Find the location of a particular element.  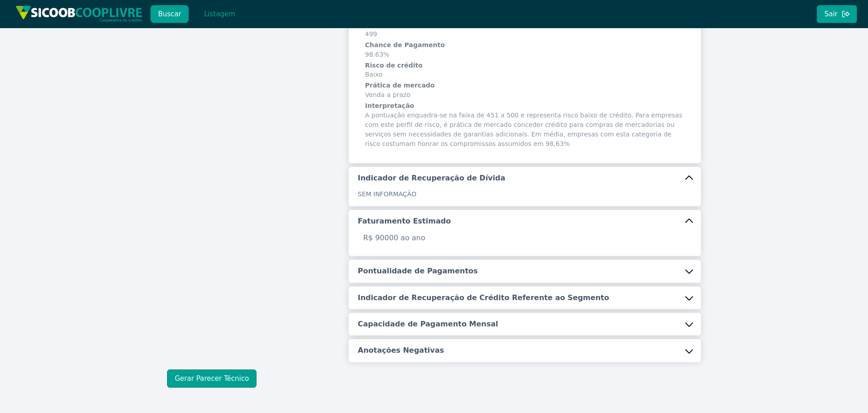

h5: Faturamento Estimado is located at coordinates (404, 222).